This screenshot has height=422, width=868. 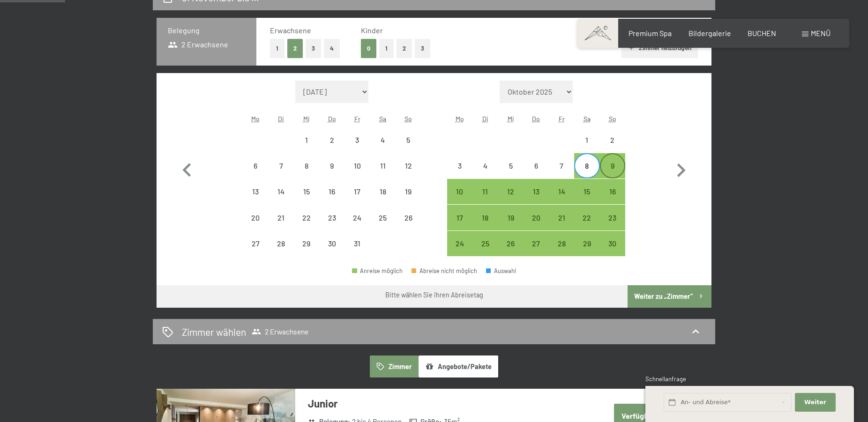 I want to click on button: Vorheriger Monat, so click(x=187, y=169).